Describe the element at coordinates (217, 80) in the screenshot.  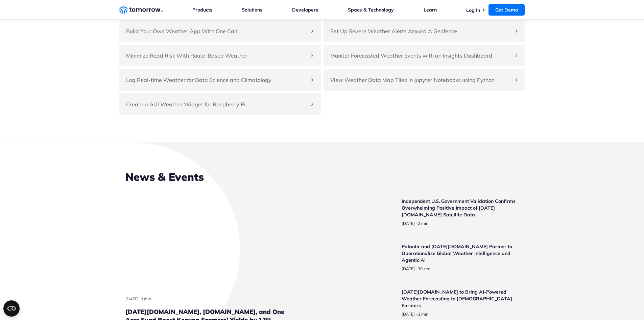
I see `h4: Log Real-time Weather for Data Science and Climatology` at that location.